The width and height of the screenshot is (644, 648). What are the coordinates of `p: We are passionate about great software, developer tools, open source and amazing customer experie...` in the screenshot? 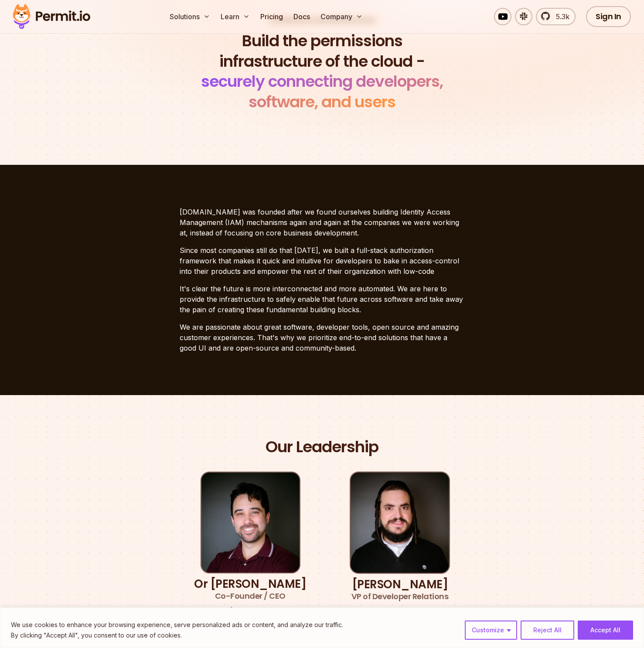 It's located at (322, 338).